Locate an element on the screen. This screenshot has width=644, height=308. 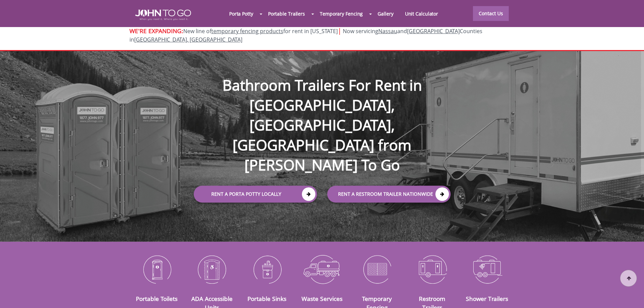
a: Nassau is located at coordinates (388, 31).